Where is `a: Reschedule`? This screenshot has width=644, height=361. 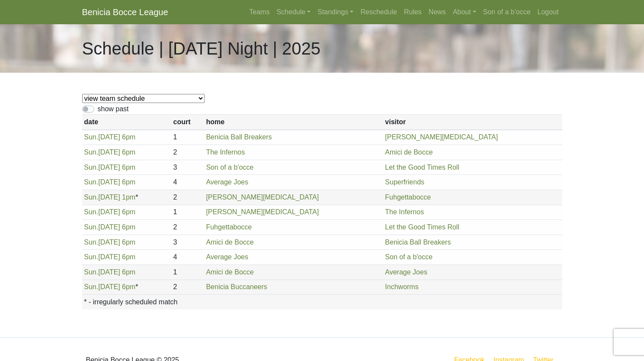 a: Reschedule is located at coordinates (378, 12).